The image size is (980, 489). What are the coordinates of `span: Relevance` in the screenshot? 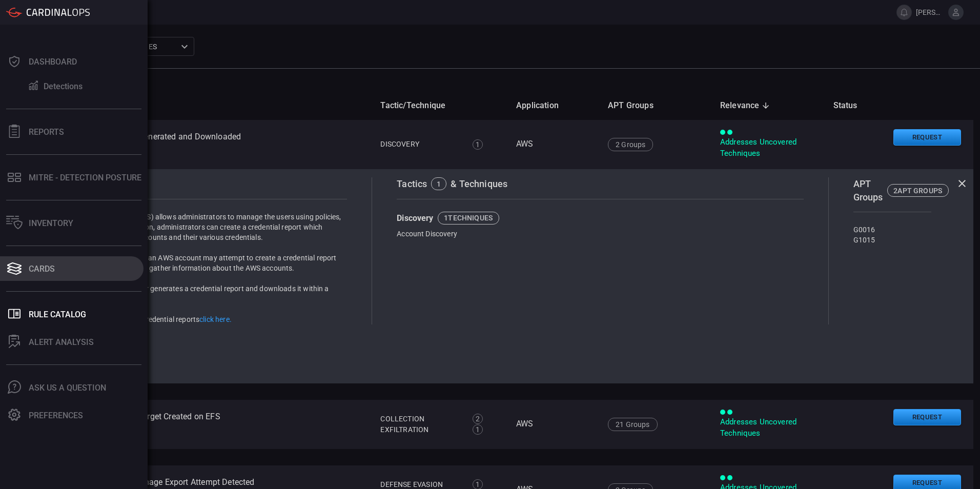 It's located at (747, 105).